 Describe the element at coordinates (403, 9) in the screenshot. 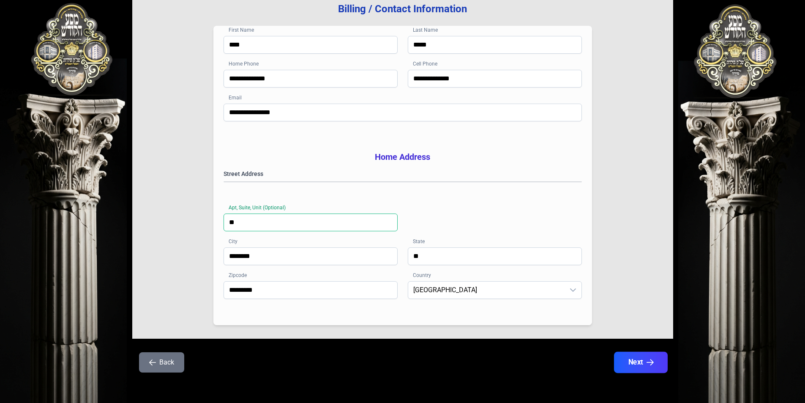

I see `h3: Billing / Contact Information` at that location.